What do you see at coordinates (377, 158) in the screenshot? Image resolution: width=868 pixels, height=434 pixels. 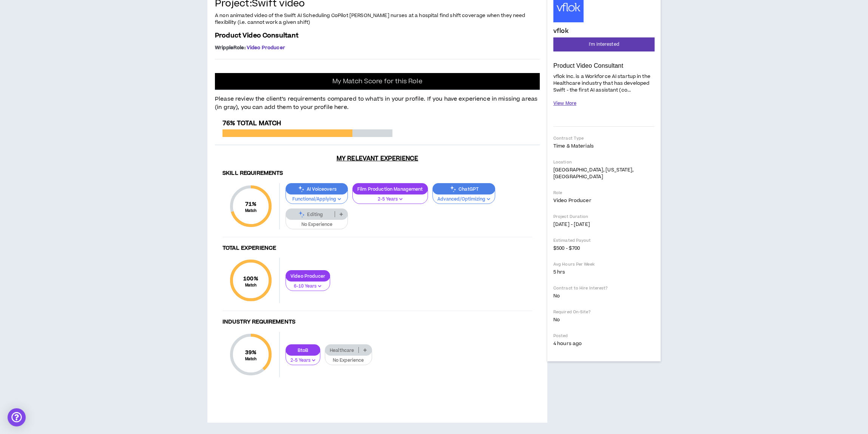 I see `h3: My Relevant Experience` at bounding box center [377, 158].